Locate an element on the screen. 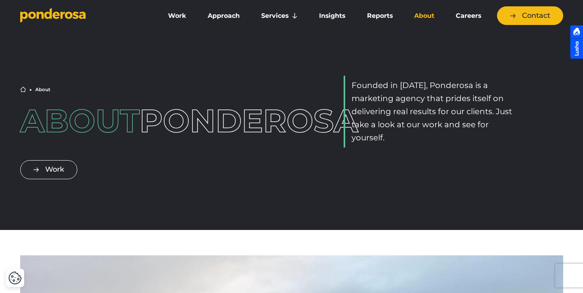 The width and height of the screenshot is (583, 293). li: About is located at coordinates (43, 90).